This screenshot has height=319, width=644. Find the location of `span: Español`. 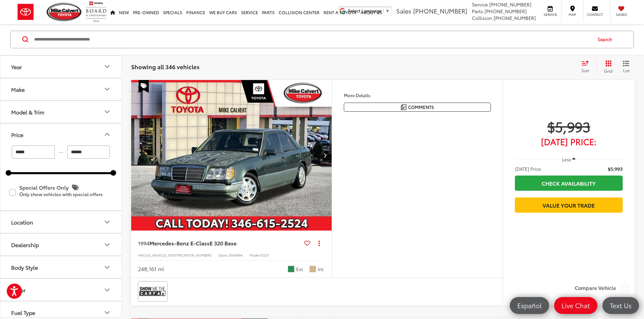

span: Español is located at coordinates (529, 305).